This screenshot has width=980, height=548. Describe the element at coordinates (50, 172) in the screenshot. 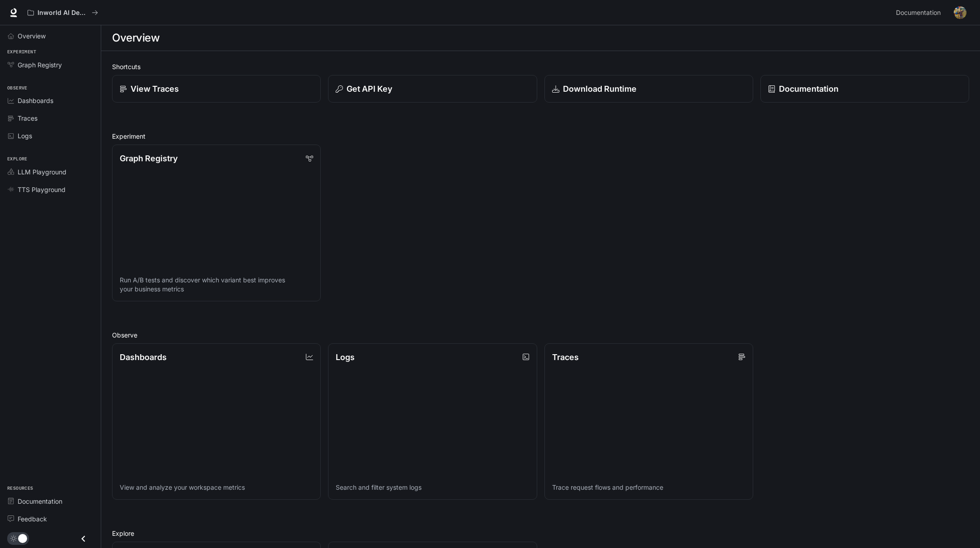

I see `a: LLM Playground` at that location.